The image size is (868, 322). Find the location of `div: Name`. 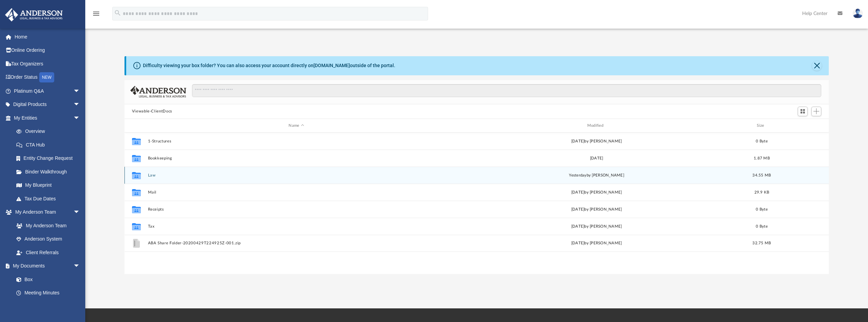

div: Name is located at coordinates (296, 125).